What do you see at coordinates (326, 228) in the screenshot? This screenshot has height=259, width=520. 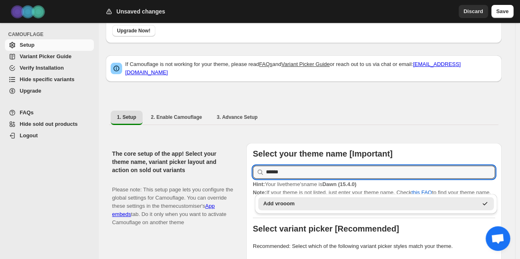 I see `b: Select variant picker [Recommended]` at bounding box center [326, 228].